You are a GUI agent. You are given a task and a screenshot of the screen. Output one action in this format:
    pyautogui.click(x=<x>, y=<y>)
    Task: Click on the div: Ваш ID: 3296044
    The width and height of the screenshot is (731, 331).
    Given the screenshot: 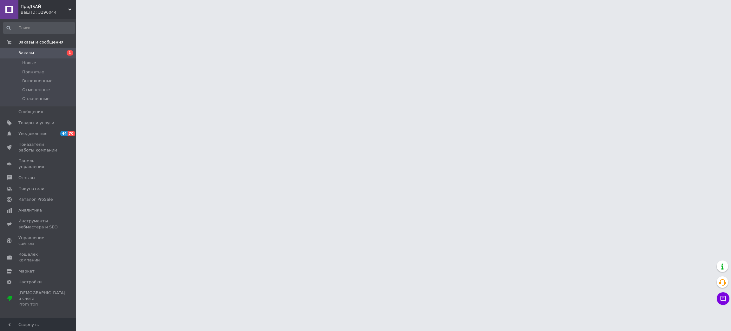 What is the action you would take?
    pyautogui.click(x=48, y=12)
    